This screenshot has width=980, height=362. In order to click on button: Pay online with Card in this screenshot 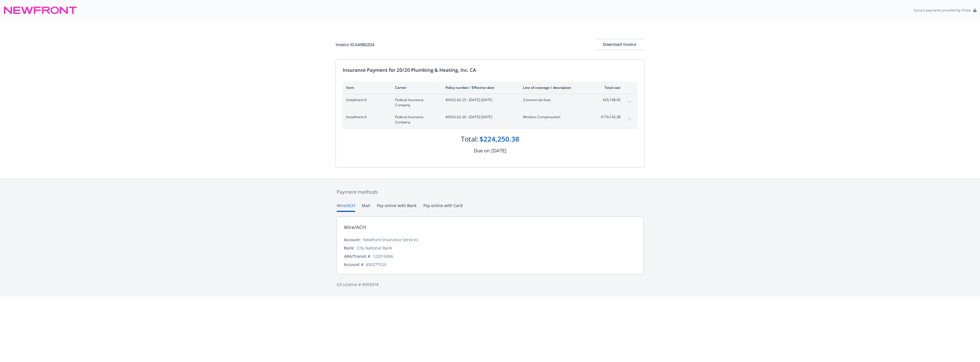, I will do `click(443, 207)`.